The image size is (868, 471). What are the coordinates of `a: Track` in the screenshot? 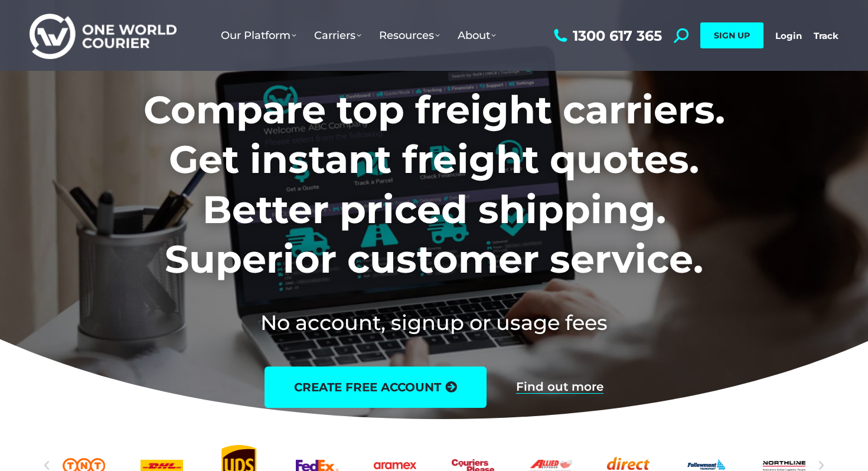 It's located at (826, 35).